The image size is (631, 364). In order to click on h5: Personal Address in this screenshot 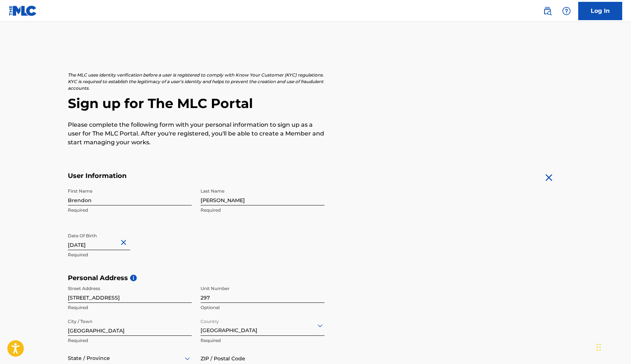, I will do `click(316, 278)`.